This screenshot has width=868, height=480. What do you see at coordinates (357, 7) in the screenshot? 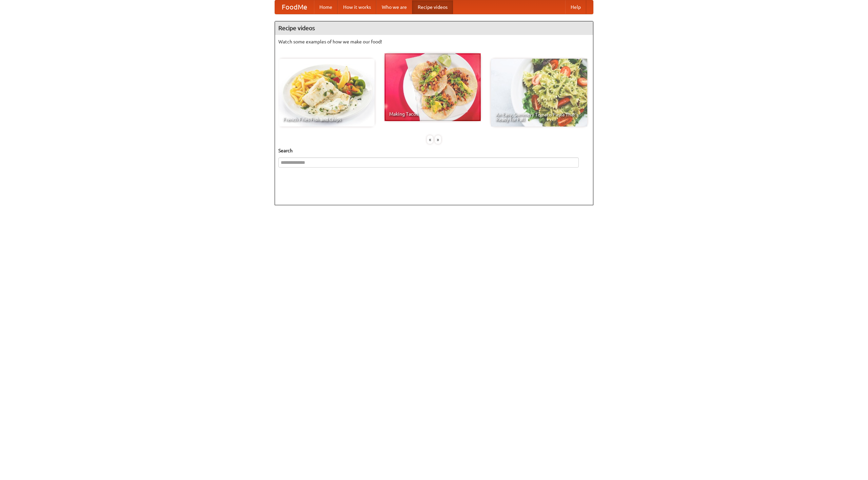
I see `a: How it works` at bounding box center [357, 7].